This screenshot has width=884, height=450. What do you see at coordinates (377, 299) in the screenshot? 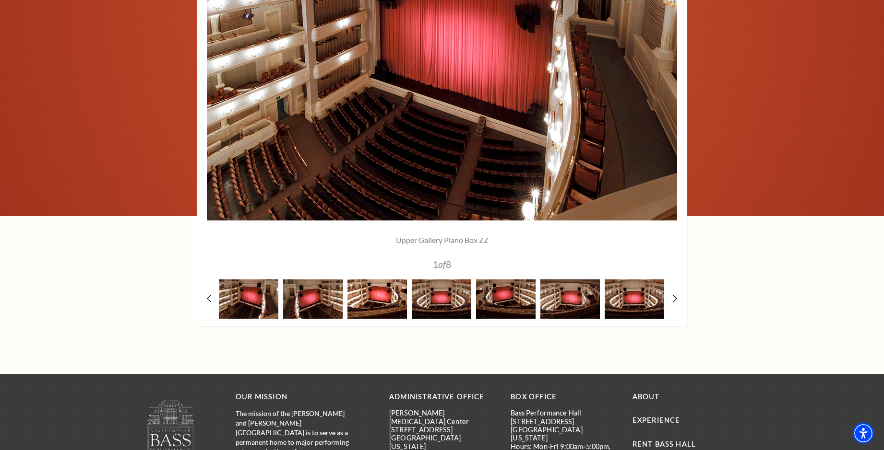
I see `img: An elegant theater interior with a red curtain, multiple seating levels, and soft lighting.` at bounding box center [377, 299].